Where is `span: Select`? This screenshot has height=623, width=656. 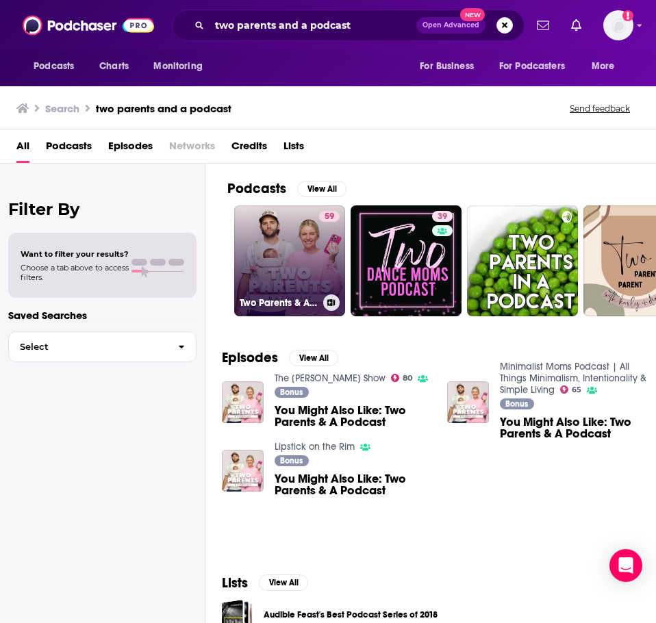 span: Select is located at coordinates (88, 347).